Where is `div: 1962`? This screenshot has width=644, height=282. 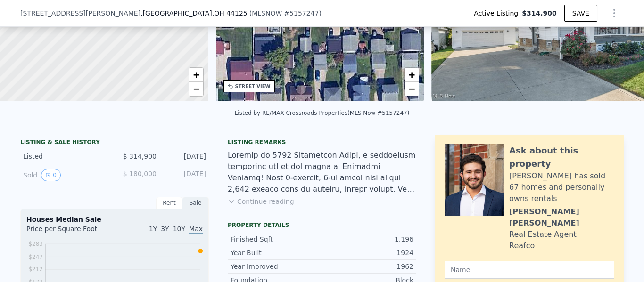 div: 1962 is located at coordinates (368, 266).